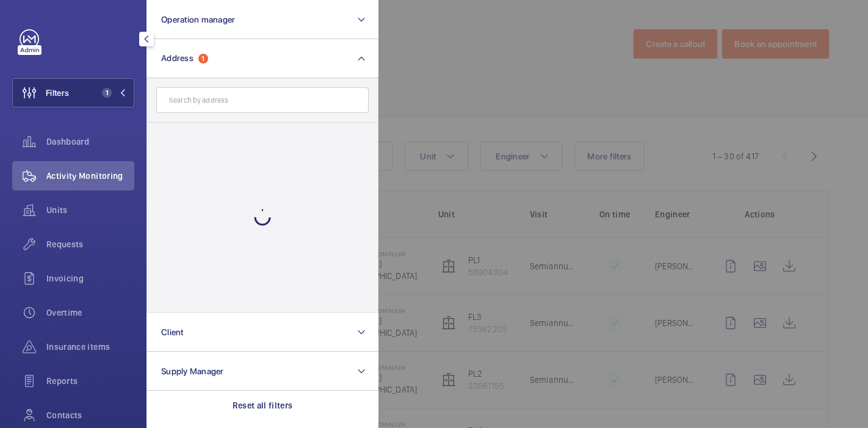 The height and width of the screenshot is (428, 868). What do you see at coordinates (90, 347) in the screenshot?
I see `span: Insurance items` at bounding box center [90, 347].